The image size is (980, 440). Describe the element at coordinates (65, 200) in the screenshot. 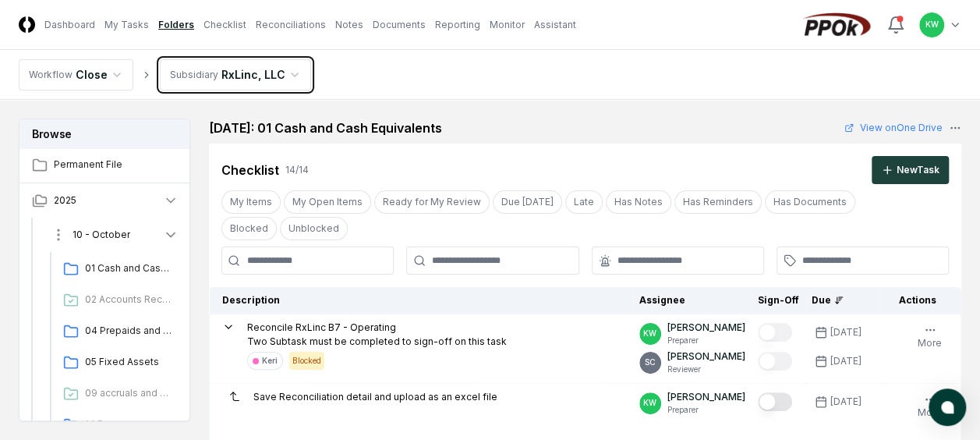

I see `span: 2025` at that location.